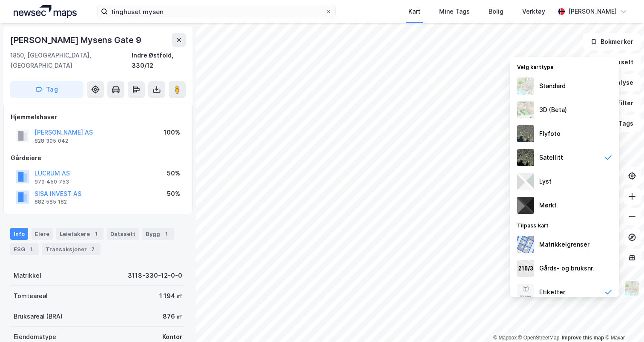 This screenshot has width=644, height=342. What do you see at coordinates (550, 133) in the screenshot?
I see `div: Flyfoto` at bounding box center [550, 133].